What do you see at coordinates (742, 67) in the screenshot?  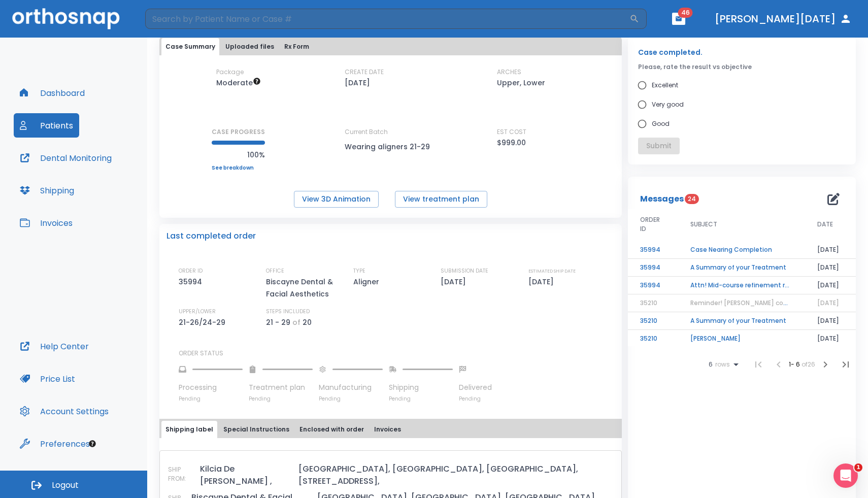 I see `p: Please, rate the result vs objective` at bounding box center [742, 67].